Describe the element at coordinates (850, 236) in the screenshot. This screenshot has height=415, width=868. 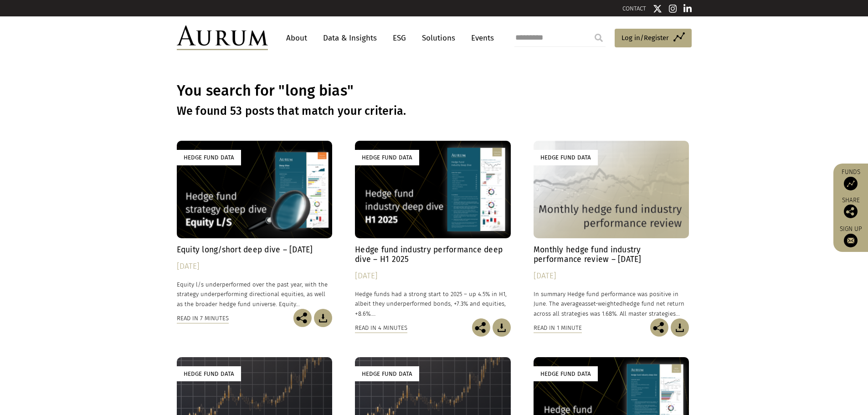
I see `a: Sign up` at that location.